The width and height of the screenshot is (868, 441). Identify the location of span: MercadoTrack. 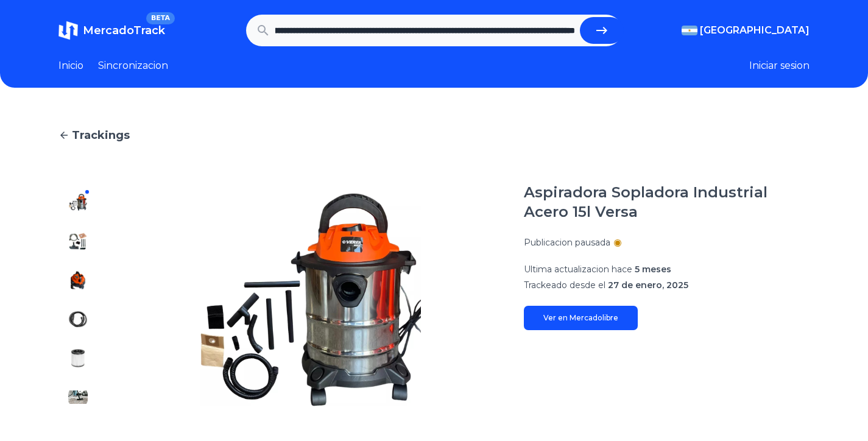
(123, 30).